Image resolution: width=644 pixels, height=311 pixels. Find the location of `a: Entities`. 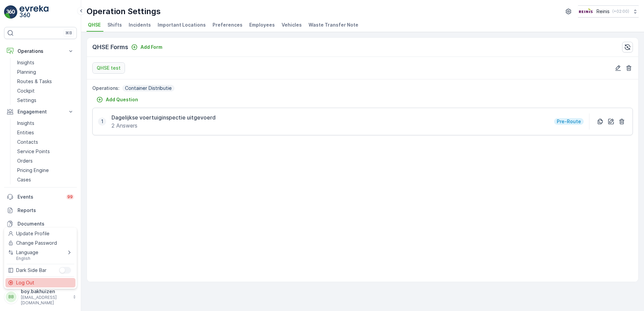

a: Entities is located at coordinates (45, 133).